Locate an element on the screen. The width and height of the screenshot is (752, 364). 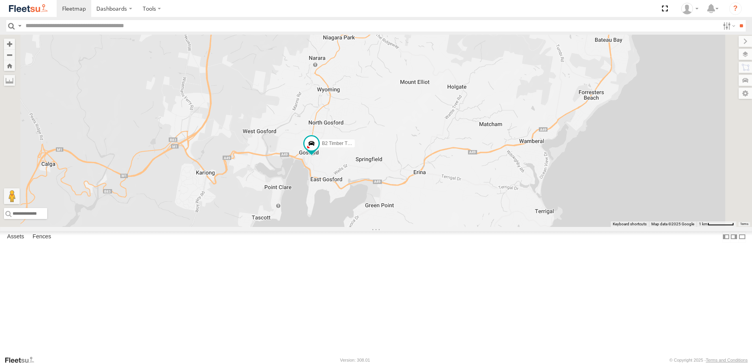
label: Map Settings is located at coordinates (746, 93).